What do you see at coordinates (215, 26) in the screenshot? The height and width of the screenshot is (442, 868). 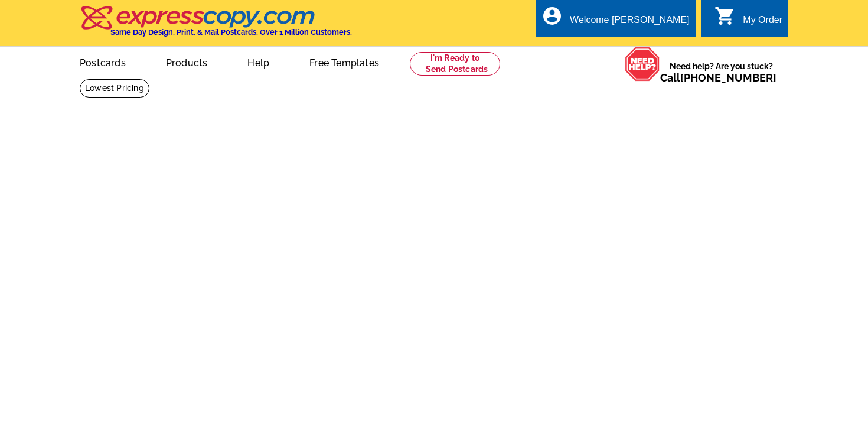 I see `a: Same Day Design, Print, & Mail Postcards. Over 1 Million Customers.` at bounding box center [215, 26].